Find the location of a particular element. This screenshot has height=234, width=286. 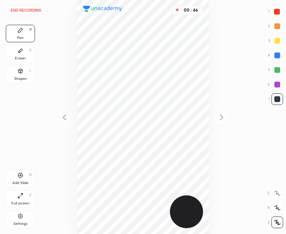

div: 6 is located at coordinates (276, 85).